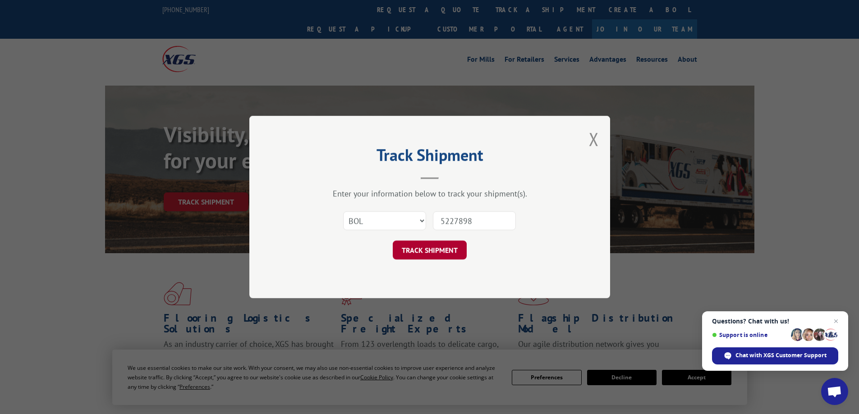 This screenshot has height=414, width=859. I want to click on button: TRACK SHIPMENT, so click(430, 250).